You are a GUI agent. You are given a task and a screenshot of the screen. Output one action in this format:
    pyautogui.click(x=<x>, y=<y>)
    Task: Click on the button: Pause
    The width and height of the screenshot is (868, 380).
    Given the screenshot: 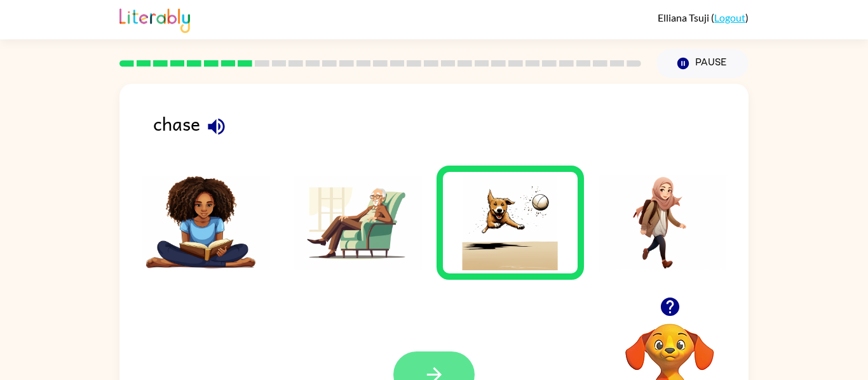 What is the action you would take?
    pyautogui.click(x=702, y=63)
    